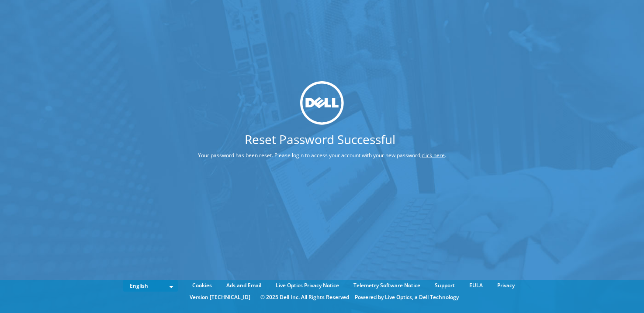 The image size is (644, 313). Describe the element at coordinates (202, 286) in the screenshot. I see `a: Cookies` at that location.